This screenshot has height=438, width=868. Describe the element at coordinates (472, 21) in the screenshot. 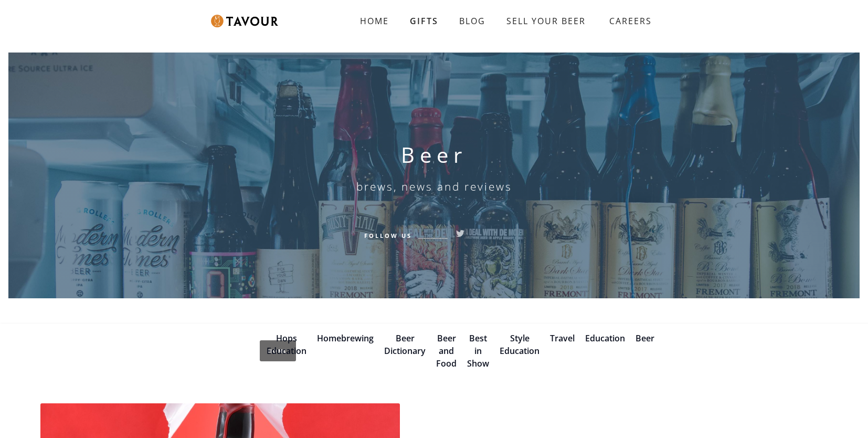

I see `a: BLOG` at that location.